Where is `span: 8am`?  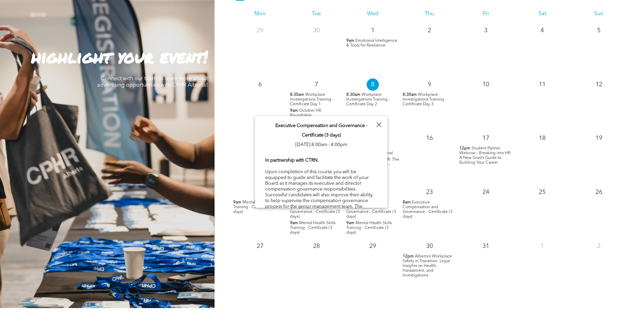
span: 8am is located at coordinates (407, 203).